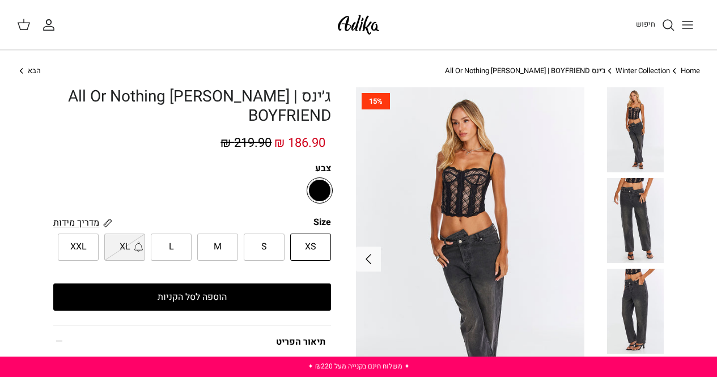 Image resolution: width=717 pixels, height=377 pixels. What do you see at coordinates (192, 341) in the screenshot?
I see `summary: תיאור הפריט` at bounding box center [192, 341].